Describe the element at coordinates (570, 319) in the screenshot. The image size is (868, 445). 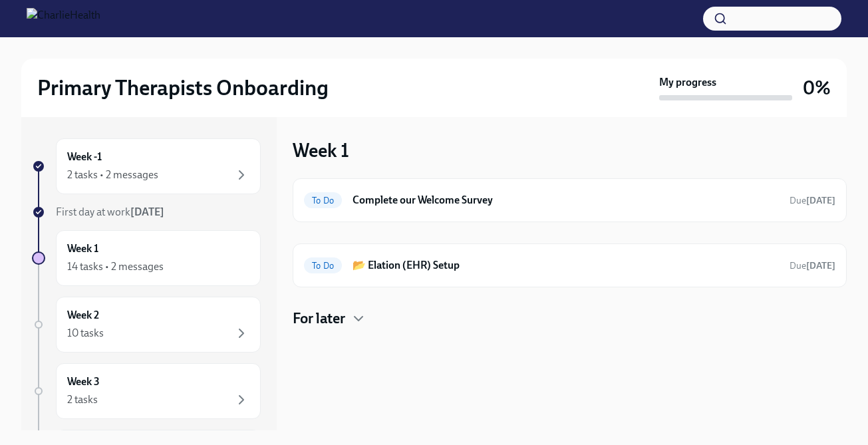
I see `div: For later` at that location.